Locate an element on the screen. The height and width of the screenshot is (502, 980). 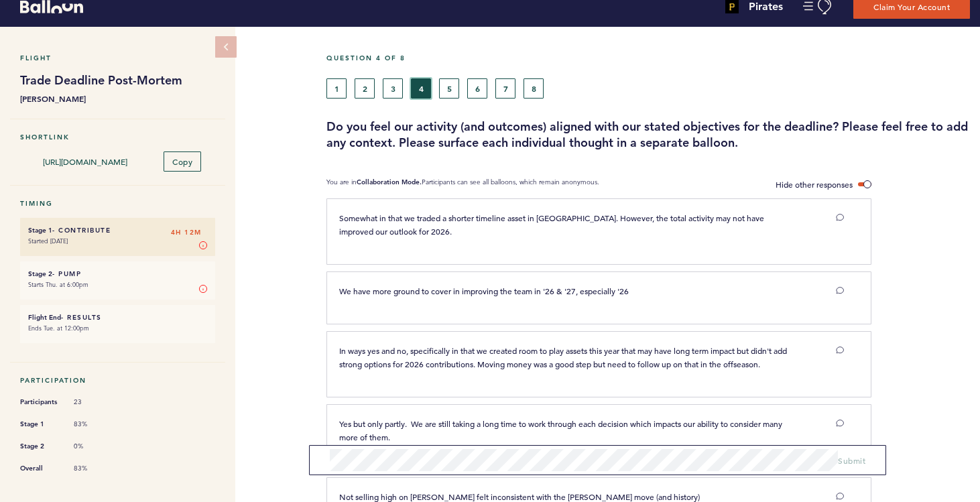
h5: Flight is located at coordinates (117, 57).